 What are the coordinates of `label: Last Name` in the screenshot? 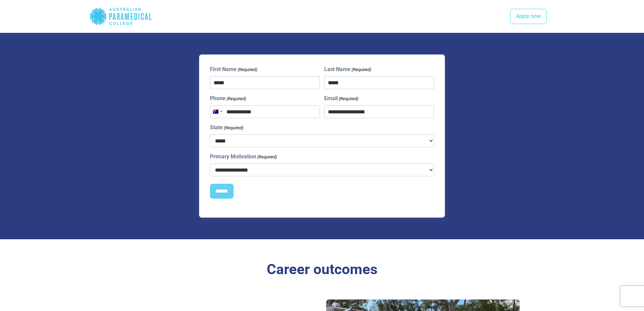 It's located at (348, 70).